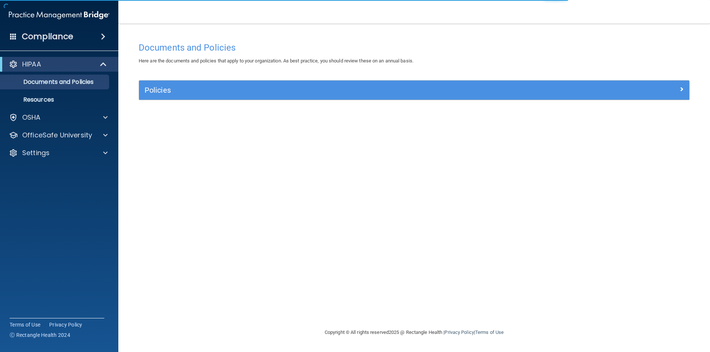 The width and height of the screenshot is (710, 352). I want to click on a: OfficeSafe University, so click(58, 135).